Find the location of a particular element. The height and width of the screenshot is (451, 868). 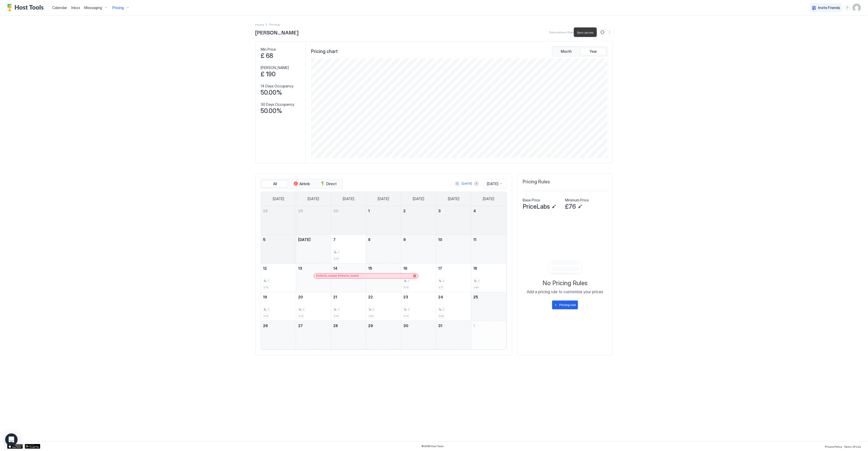

span: 21 is located at coordinates (335, 296).